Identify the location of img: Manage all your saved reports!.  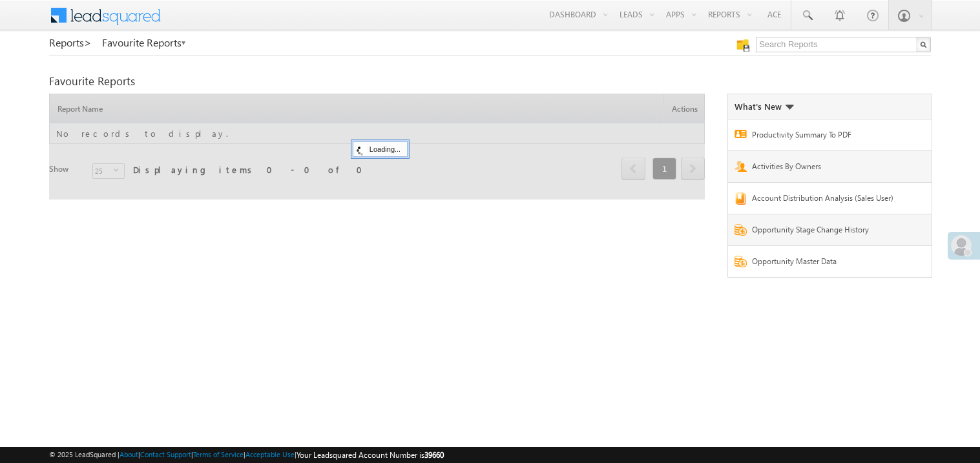
(743, 45).